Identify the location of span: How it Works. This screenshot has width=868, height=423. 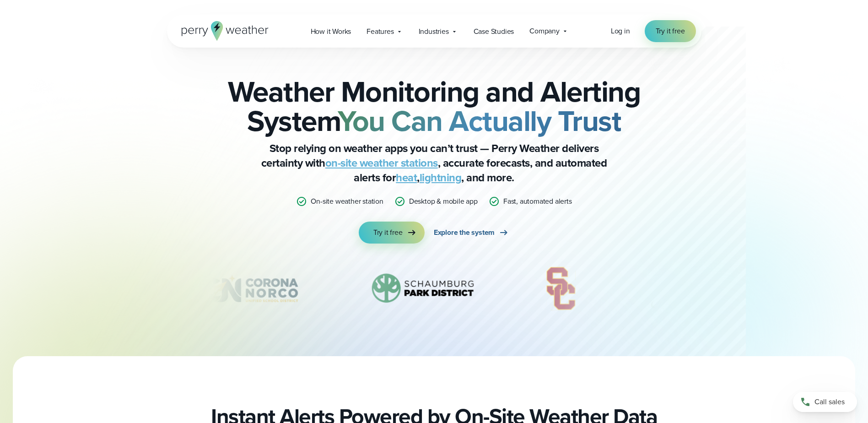
(331, 31).